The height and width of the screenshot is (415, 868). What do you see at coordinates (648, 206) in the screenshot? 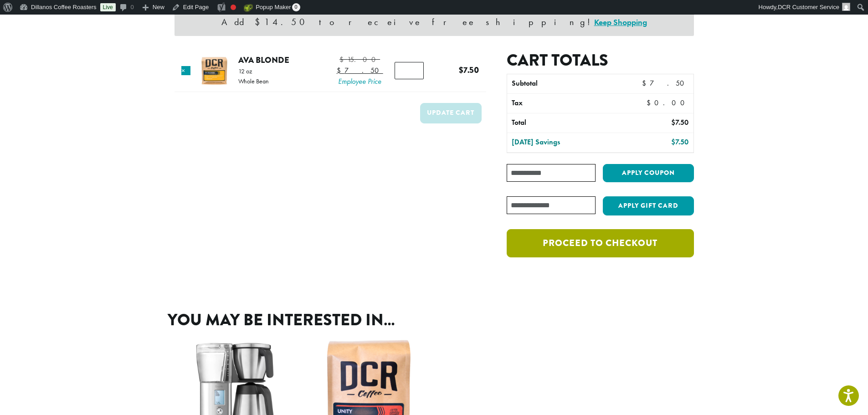
I see `button: Apply Gift Card` at bounding box center [648, 206].